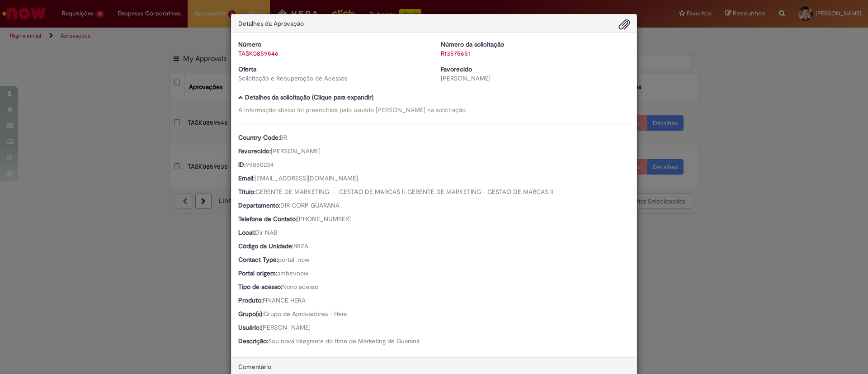 The height and width of the screenshot is (374, 868). What do you see at coordinates (259, 137) in the screenshot?
I see `b: Country Code:` at bounding box center [259, 137].